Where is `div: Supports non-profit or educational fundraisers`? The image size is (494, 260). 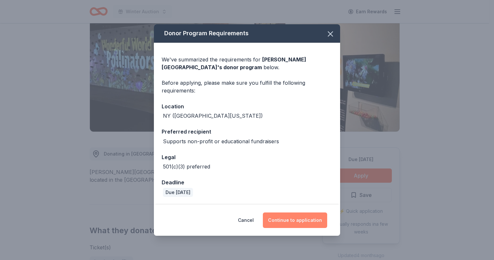
div: Supports non-profit or educational fundraisers is located at coordinates (221, 141).